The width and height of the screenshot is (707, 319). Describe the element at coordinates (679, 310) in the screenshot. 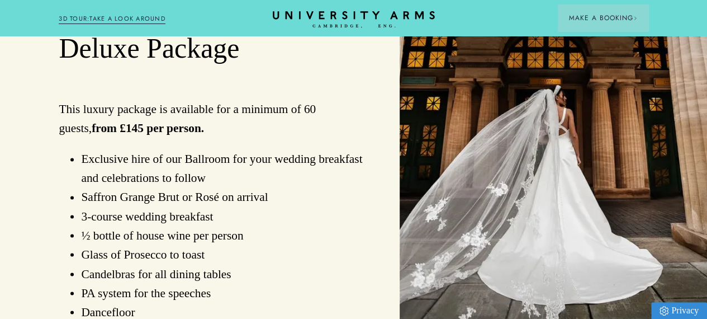

I see `a: Privacy` at that location.